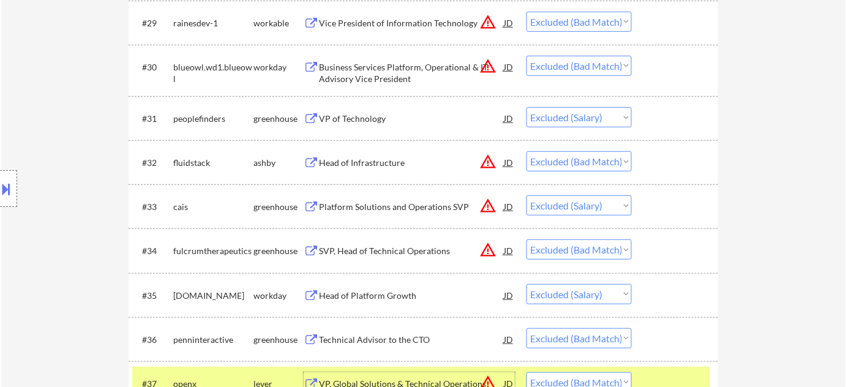 This screenshot has width=846, height=387. I want to click on div: VP of Technology, so click(412, 119).